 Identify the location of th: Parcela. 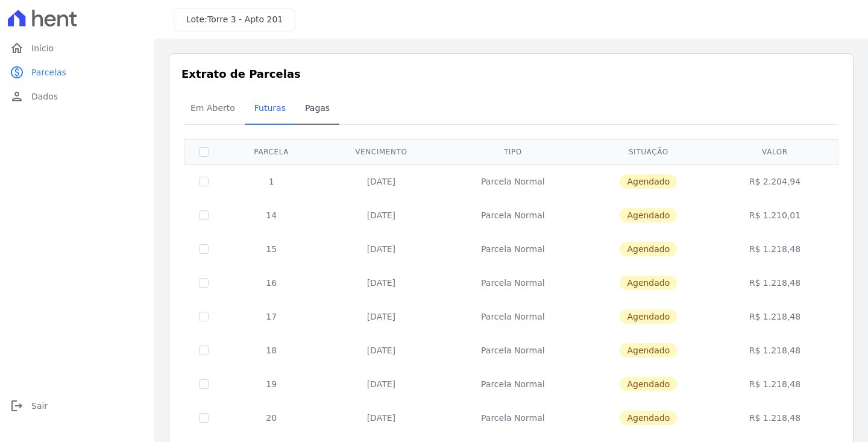
(271, 152).